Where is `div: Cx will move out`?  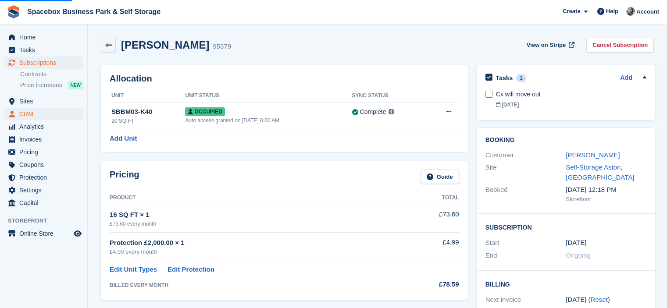 div: Cx will move out is located at coordinates (571, 94).